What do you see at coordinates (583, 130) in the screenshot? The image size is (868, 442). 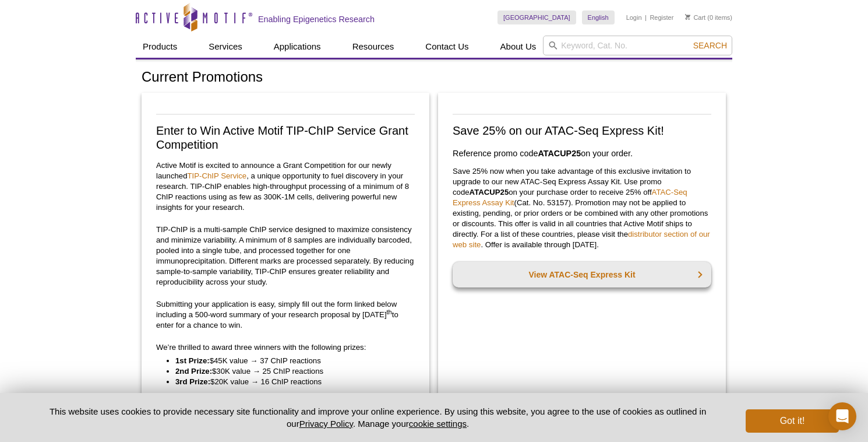 I see `h2: Save 25% on our ATAC-Seq Express Kit!` at bounding box center [583, 130].